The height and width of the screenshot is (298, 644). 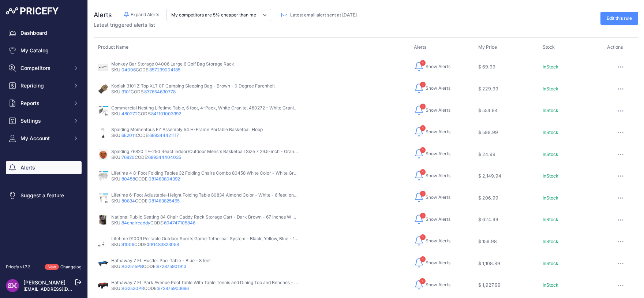 I want to click on a: 91009, so click(x=128, y=244).